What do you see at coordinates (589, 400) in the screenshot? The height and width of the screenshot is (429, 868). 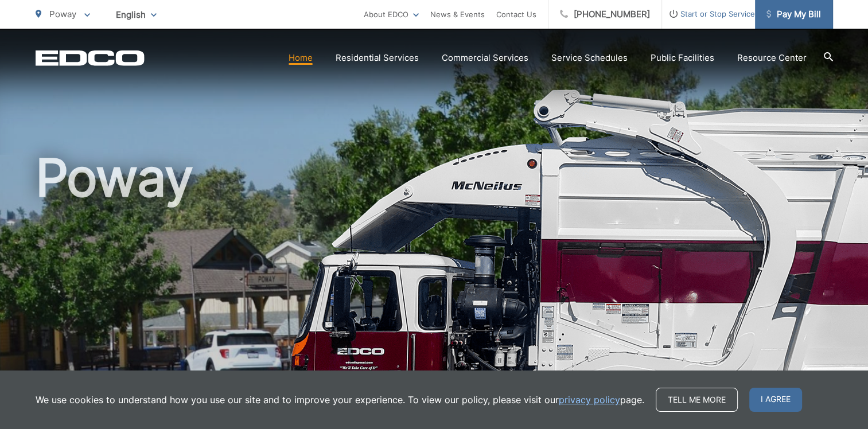 I see `a: privacy policy` at bounding box center [589, 400].